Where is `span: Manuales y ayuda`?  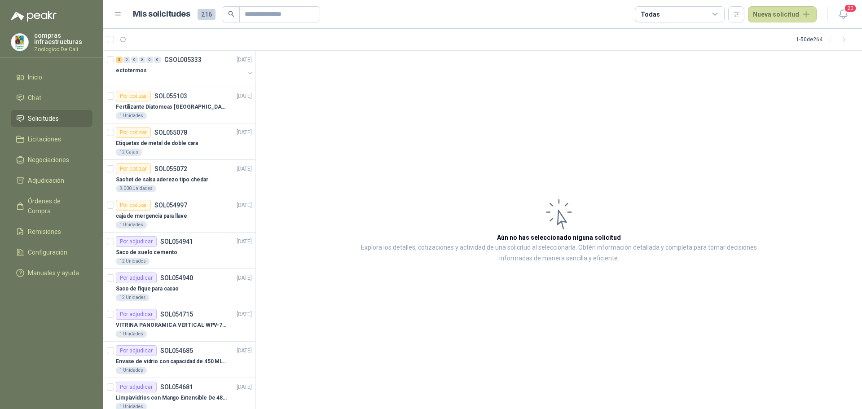 span: Manuales y ayuda is located at coordinates (53, 273).